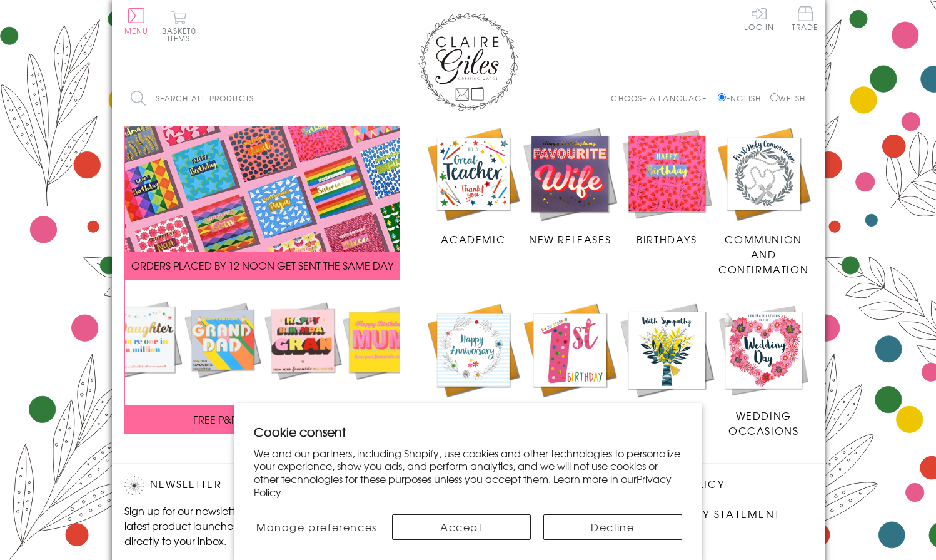 This screenshot has width=936, height=560. I want to click on button: Manage preferences, so click(317, 527).